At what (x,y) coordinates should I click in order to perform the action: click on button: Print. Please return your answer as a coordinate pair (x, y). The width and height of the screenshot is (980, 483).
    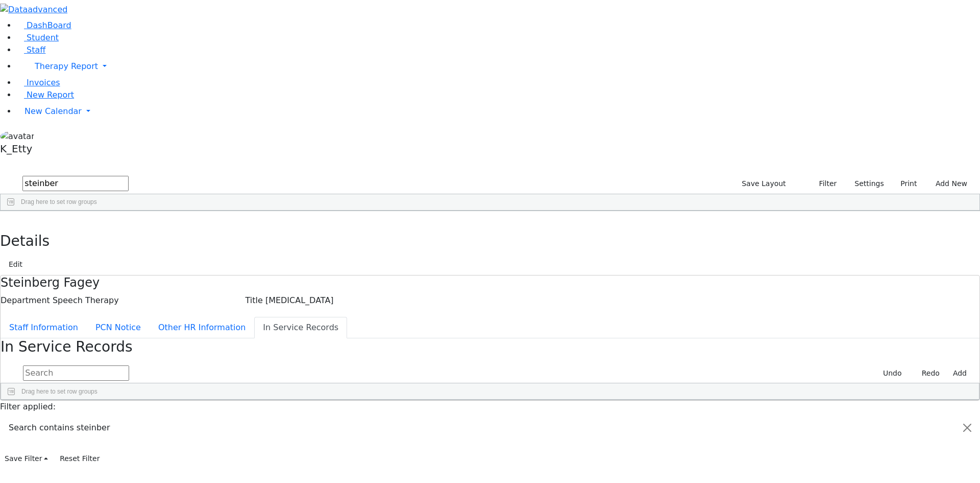
    Looking at the image, I should click on (905, 183).